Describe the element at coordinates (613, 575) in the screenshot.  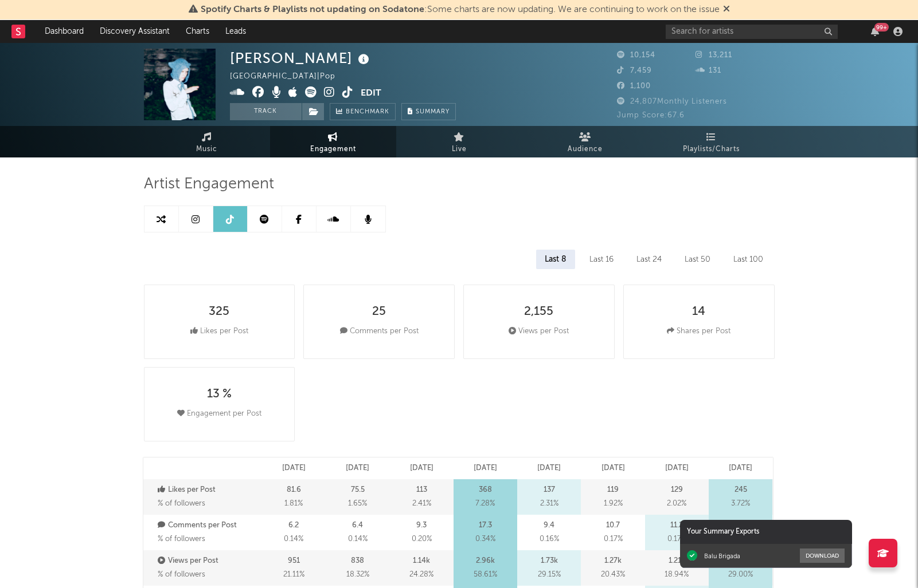
I see `span: 20.43 %` at that location.